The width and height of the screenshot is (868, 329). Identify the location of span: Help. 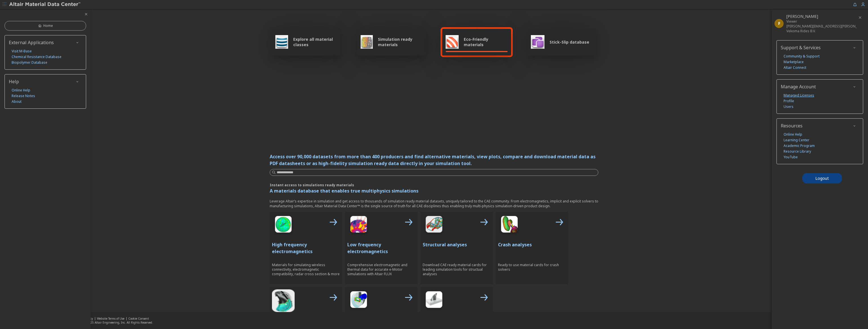
(14, 82).